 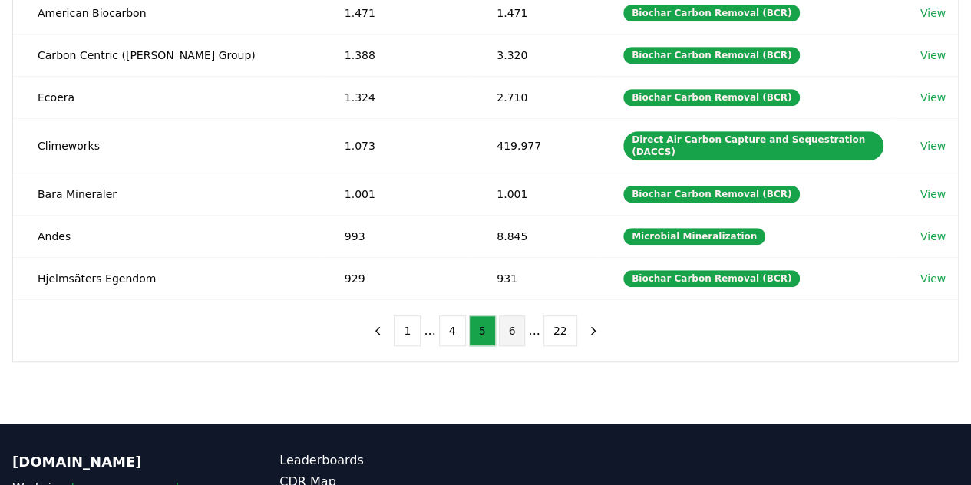 I want to click on button: 1, so click(x=407, y=331).